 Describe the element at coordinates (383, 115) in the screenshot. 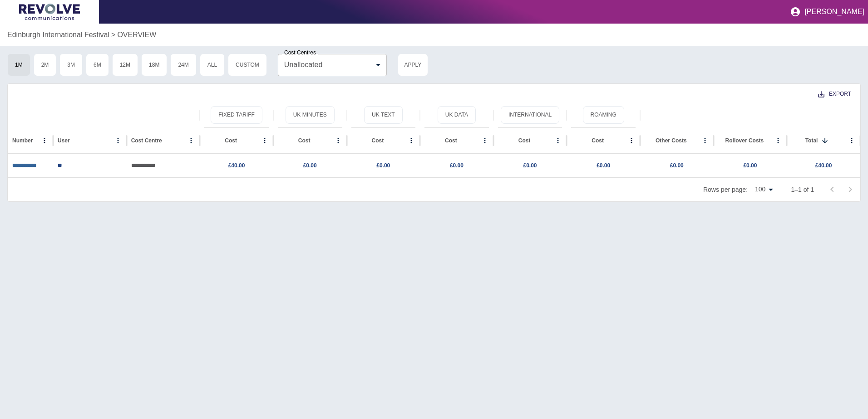

I see `button: UK Text` at that location.